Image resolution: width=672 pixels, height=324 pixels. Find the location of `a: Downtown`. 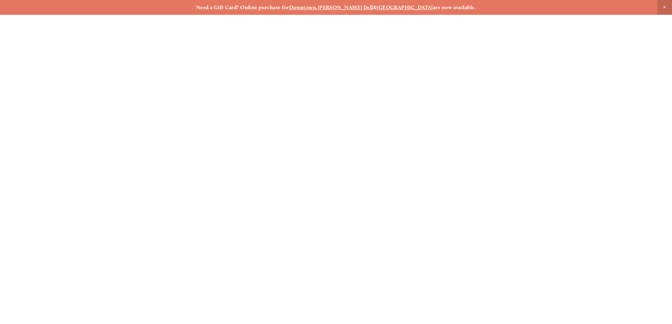

a: Downtown is located at coordinates (303, 7).